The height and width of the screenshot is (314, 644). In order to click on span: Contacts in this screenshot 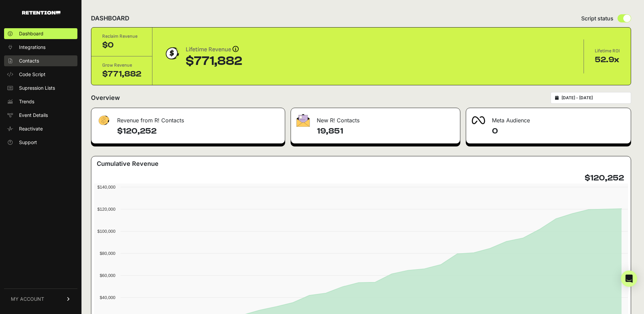, I will do `click(29, 61)`.